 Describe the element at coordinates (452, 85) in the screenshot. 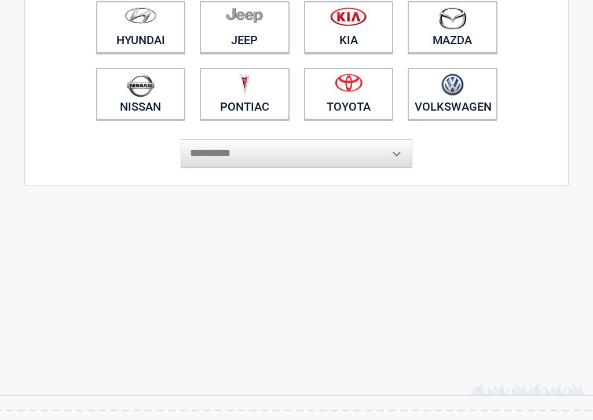

I see `img: volkswagen` at that location.